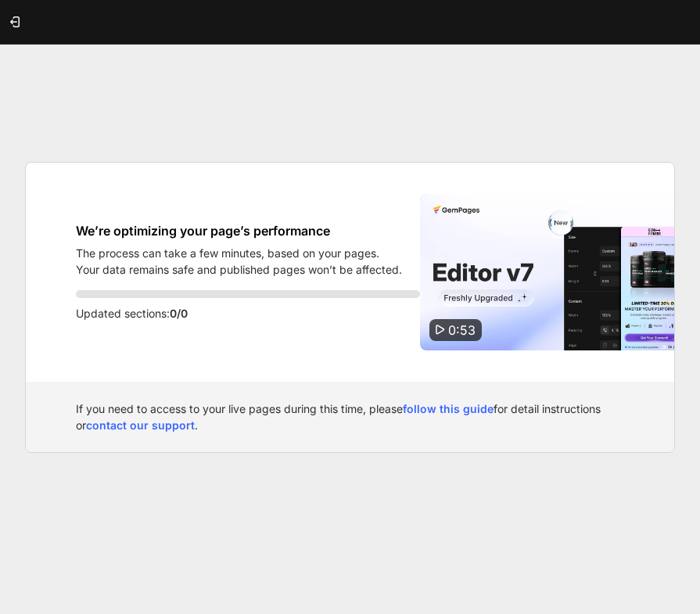  What do you see at coordinates (140, 425) in the screenshot?
I see `a: contact our support` at bounding box center [140, 425].